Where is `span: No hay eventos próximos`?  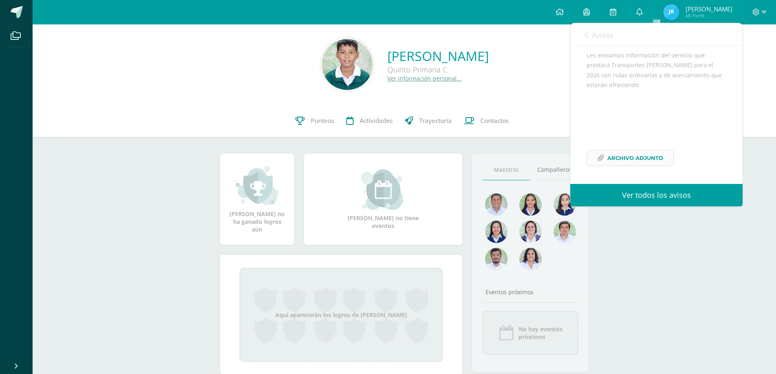
span: No hay eventos próximos is located at coordinates (540, 333).